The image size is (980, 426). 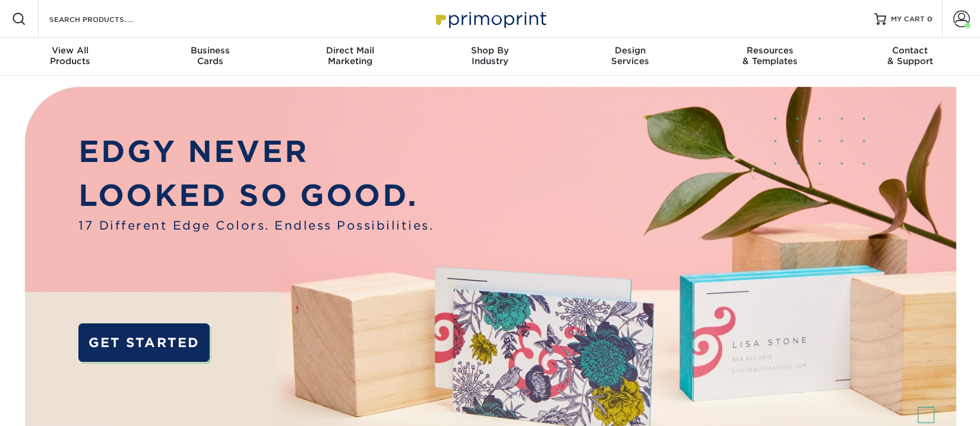 I want to click on a: Resources& Templates, so click(x=770, y=57).